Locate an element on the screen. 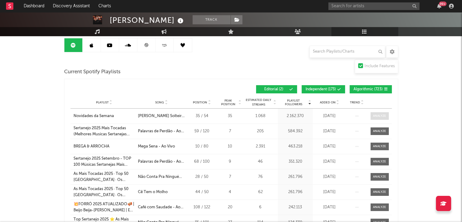 This screenshot has height=222, width=462. span: Editorial ( 2 ) is located at coordinates (274, 89).